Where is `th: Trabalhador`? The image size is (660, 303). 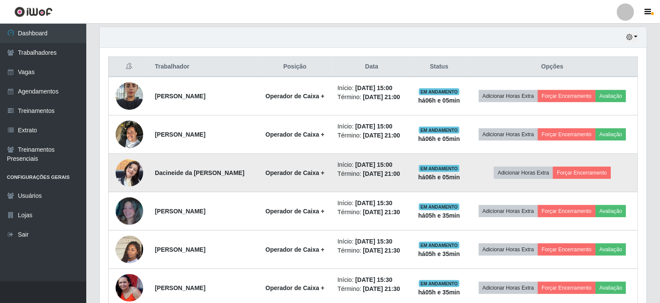 th: Trabalhador is located at coordinates (204, 67).